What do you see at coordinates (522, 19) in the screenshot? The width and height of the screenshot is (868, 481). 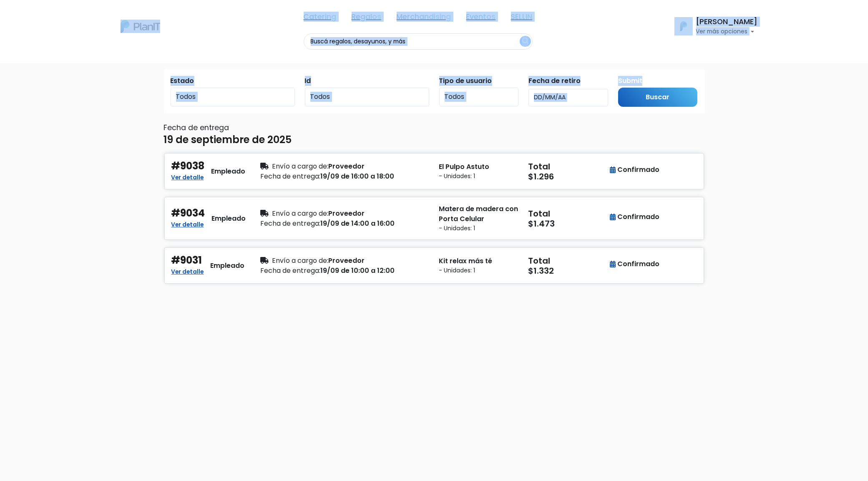 I see `a: SELLIN` at bounding box center [522, 19].